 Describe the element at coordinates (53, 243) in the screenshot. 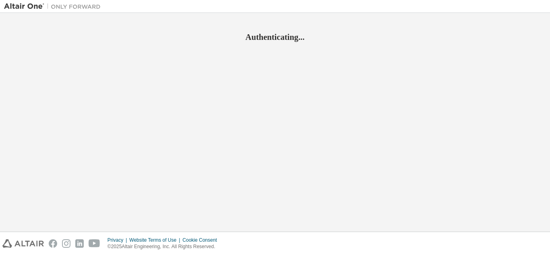

I see `img: facebook.svg` at that location.